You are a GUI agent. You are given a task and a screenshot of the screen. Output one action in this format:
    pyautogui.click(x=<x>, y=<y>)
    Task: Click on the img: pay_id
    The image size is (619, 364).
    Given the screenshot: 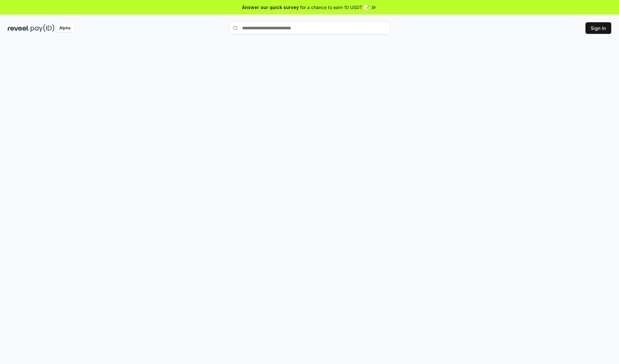 What is the action you would take?
    pyautogui.click(x=42, y=29)
    